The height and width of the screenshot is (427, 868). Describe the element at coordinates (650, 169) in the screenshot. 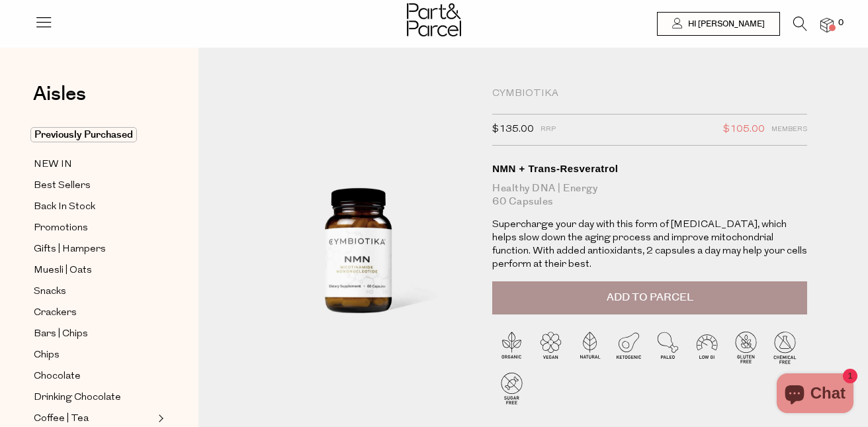

I see `div: NMN + Trans-Resveratrol` at that location.